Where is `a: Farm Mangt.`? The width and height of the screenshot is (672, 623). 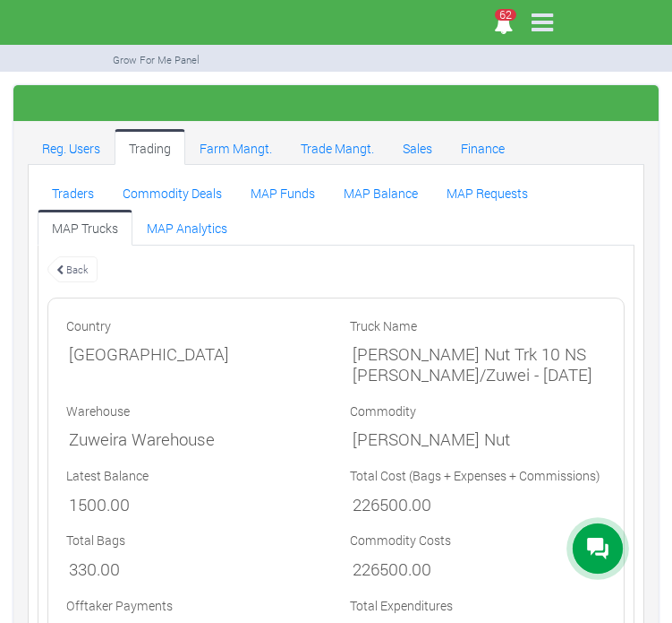
a: Farm Mangt. is located at coordinates (235, 147).